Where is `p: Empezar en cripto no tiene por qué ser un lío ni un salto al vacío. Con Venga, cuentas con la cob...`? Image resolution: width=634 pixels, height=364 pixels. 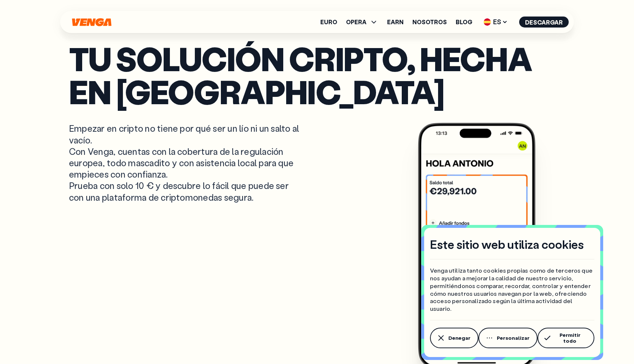
p: Empezar en cripto no tiene por qué ser un lío ni un salto al vacío. Con Venga, cuentas con la cob... is located at coordinates (185, 163).